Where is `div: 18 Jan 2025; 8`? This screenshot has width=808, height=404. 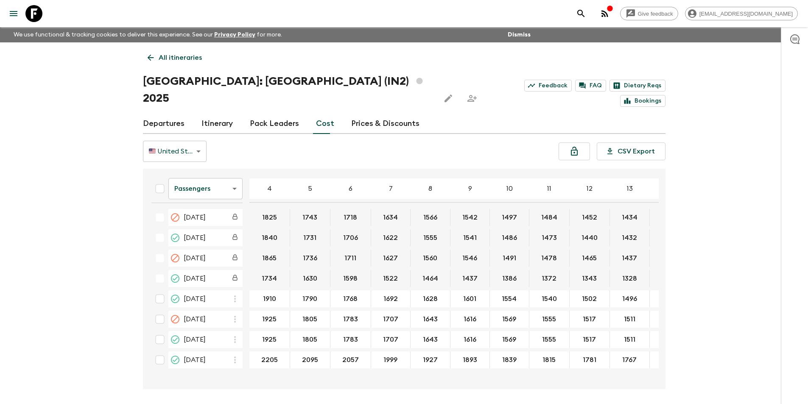
div: 18 Jan 2025; 8 is located at coordinates (430, 238).